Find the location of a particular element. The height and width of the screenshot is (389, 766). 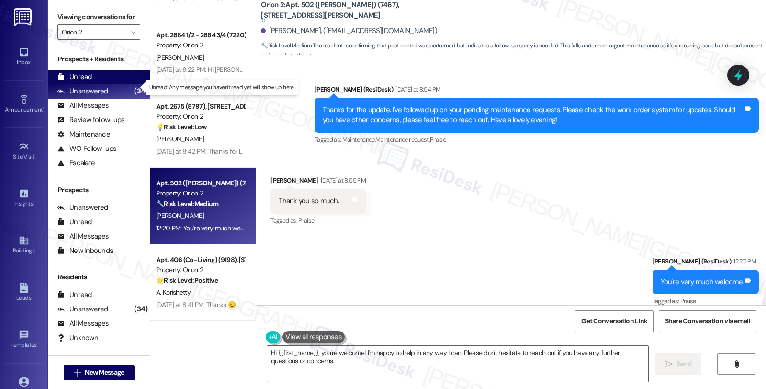

span: Maintenance request , is located at coordinates (403, 139).